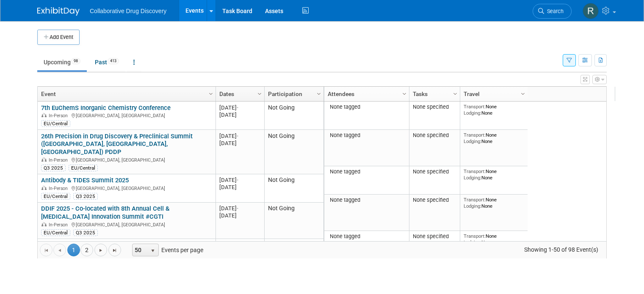  I want to click on span: 50, so click(140, 250).